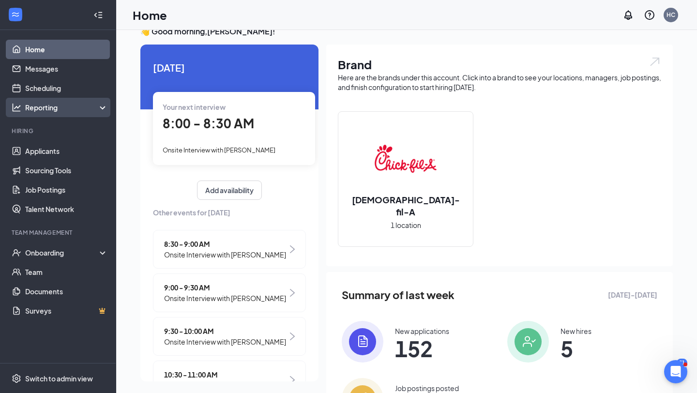  What do you see at coordinates (229, 190) in the screenshot?
I see `button: Add availability` at bounding box center [229, 190].